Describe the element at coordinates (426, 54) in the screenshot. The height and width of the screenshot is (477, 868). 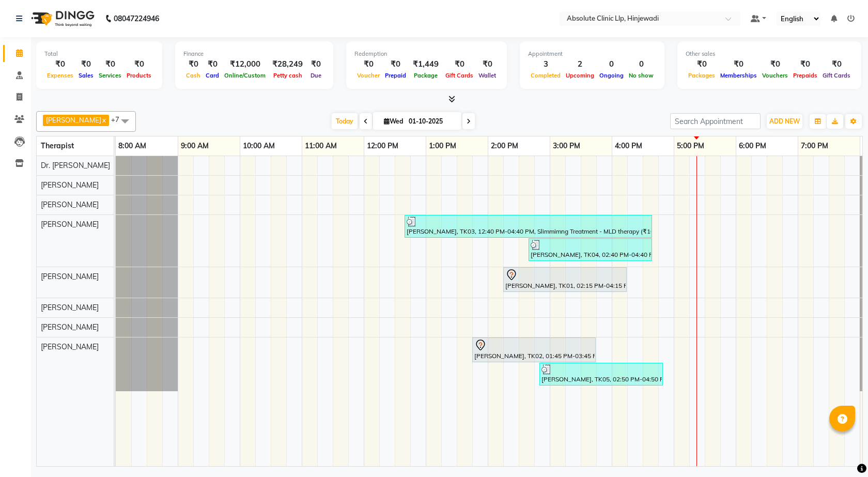
I see `div: Redemption` at that location.